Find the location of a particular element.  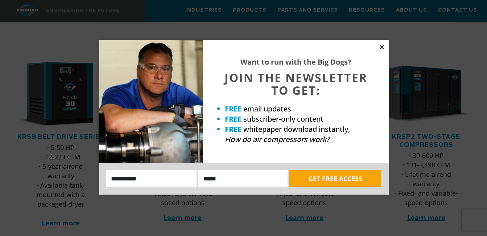

button: Close is located at coordinates (382, 47).